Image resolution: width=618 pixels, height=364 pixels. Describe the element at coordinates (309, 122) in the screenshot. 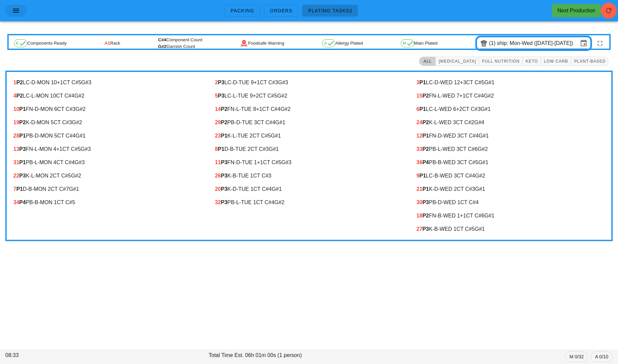

I see `div: PB-D-TUE 3 CT C#4` at that location.